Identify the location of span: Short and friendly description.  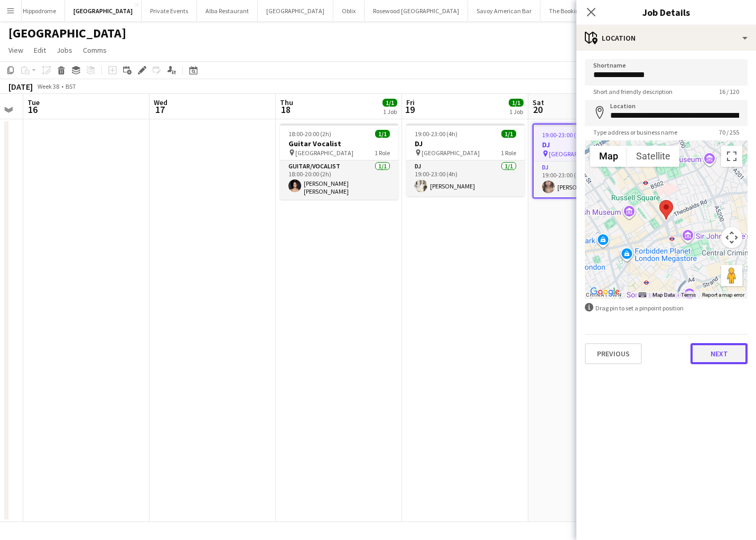
(633, 91).